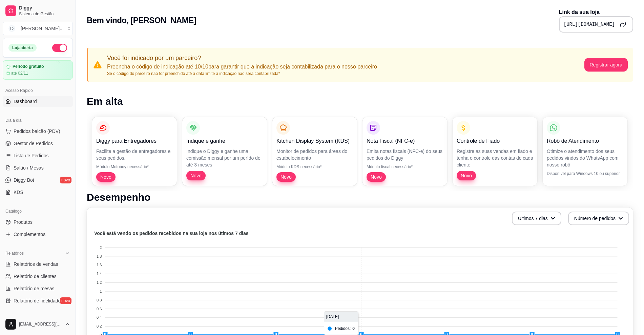  What do you see at coordinates (38, 289) in the screenshot?
I see `a: Relatório de mesas` at bounding box center [38, 289].